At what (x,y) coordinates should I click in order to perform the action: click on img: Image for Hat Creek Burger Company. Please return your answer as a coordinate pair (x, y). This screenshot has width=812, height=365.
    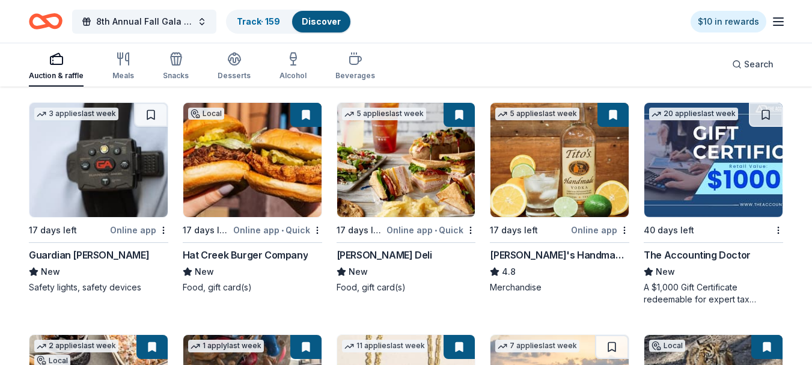
    Looking at the image, I should click on (252, 160).